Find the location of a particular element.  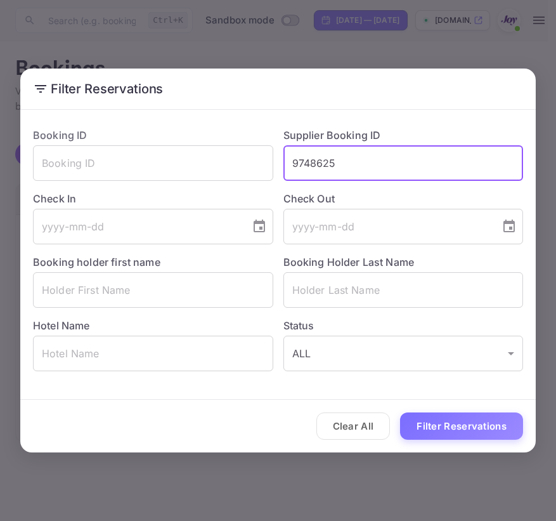

div: ALL is located at coordinates (403, 353).